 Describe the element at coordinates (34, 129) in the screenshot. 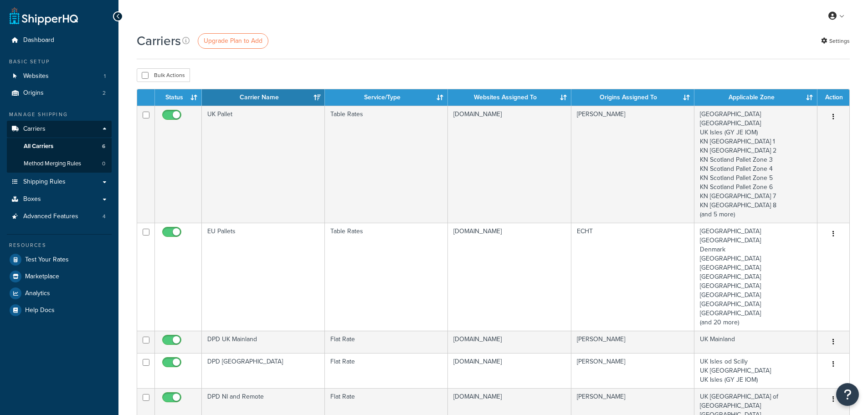

I see `span: Carriers` at that location.